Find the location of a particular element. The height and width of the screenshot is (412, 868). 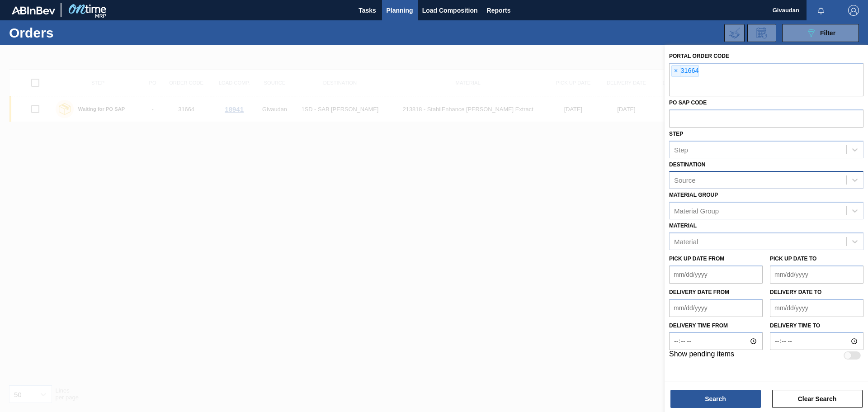

label: Material is located at coordinates (683, 226).